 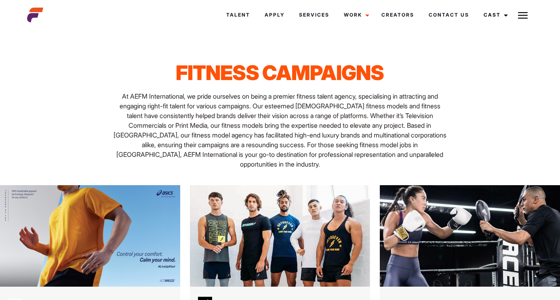 I want to click on a: Cast, so click(x=495, y=15).